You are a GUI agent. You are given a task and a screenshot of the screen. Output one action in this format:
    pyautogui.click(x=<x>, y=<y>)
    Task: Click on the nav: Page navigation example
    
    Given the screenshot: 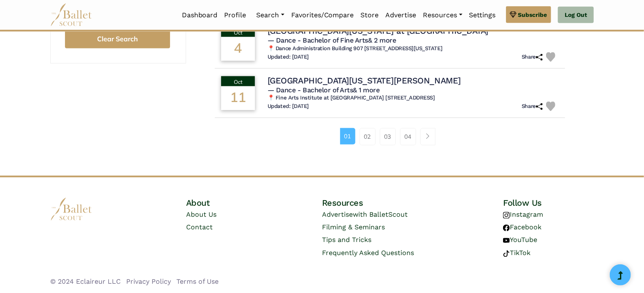 What is the action you would take?
    pyautogui.click(x=390, y=136)
    